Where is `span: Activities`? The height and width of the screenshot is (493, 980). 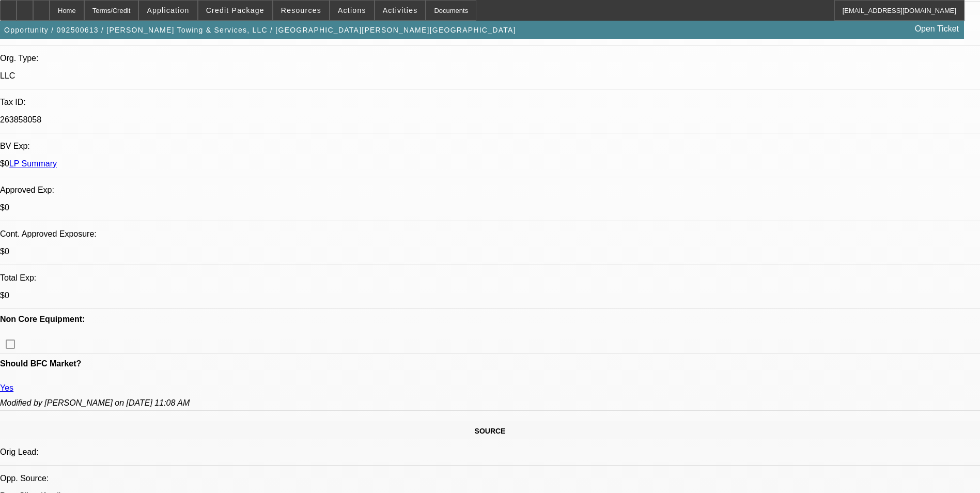
span: Activities is located at coordinates (401, 10).